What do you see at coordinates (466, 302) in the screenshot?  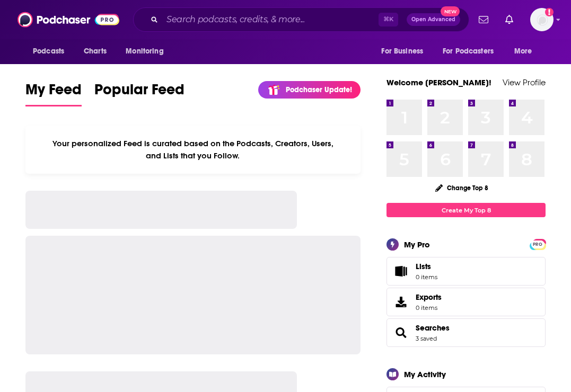 I see `a: Exports` at bounding box center [466, 302].